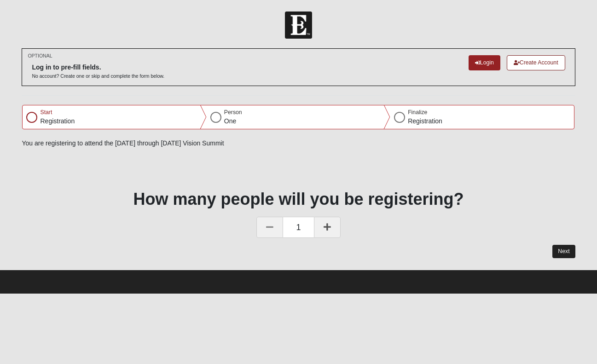 The image size is (597, 364). Describe the element at coordinates (46, 112) in the screenshot. I see `span: Start` at that location.